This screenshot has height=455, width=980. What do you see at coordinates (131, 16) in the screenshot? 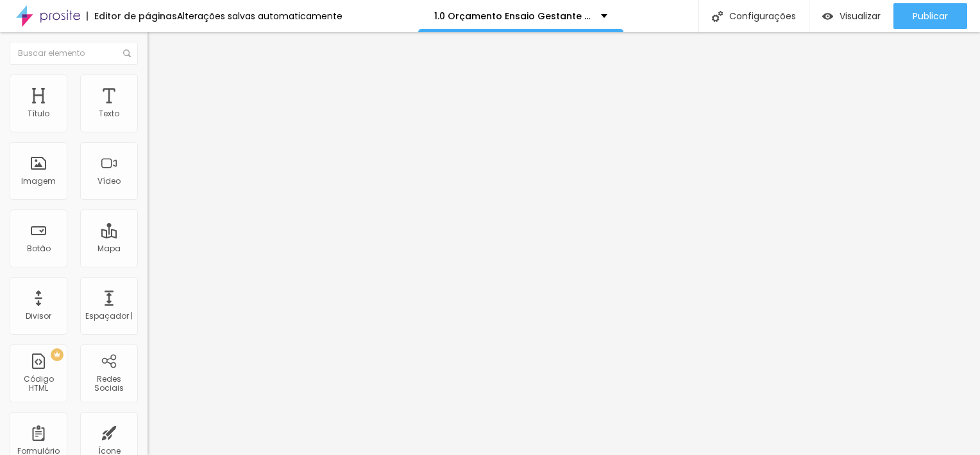
I see `div: Editor de páginas` at bounding box center [131, 16].